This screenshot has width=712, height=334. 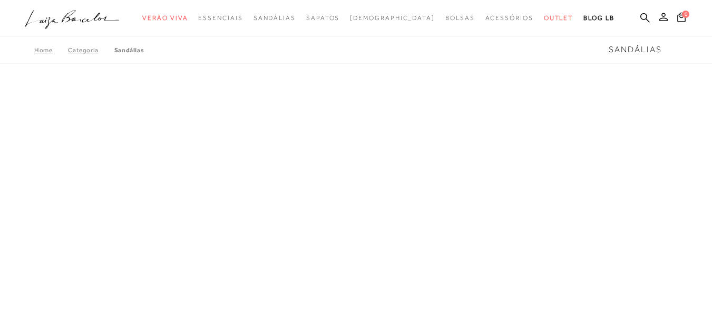 What do you see at coordinates (559, 18) in the screenshot?
I see `span: Outlet` at bounding box center [559, 18].